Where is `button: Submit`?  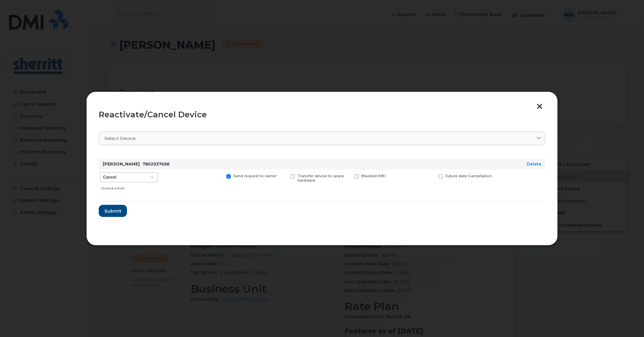
button: Submit is located at coordinates (113, 211).